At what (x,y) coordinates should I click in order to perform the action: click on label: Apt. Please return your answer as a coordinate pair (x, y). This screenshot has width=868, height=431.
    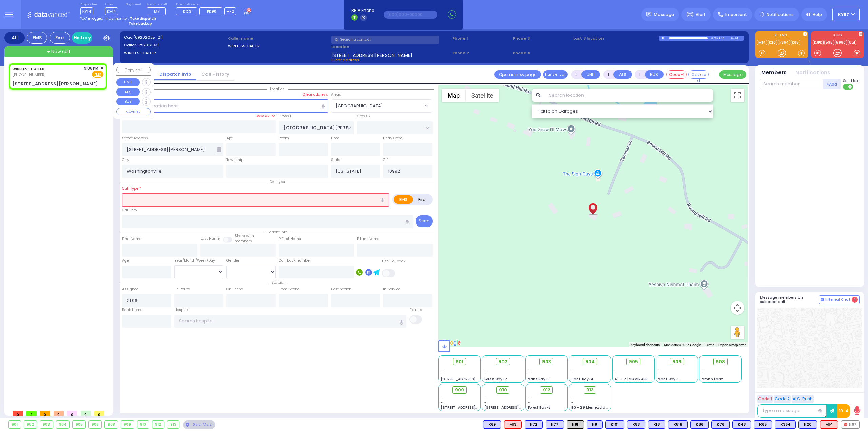
    Looking at the image, I should click on (230, 138).